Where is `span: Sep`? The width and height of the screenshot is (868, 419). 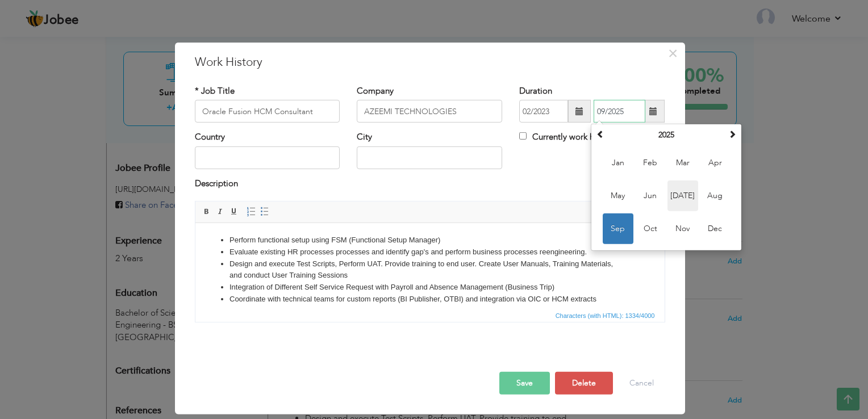 span: Sep is located at coordinates (618, 229).